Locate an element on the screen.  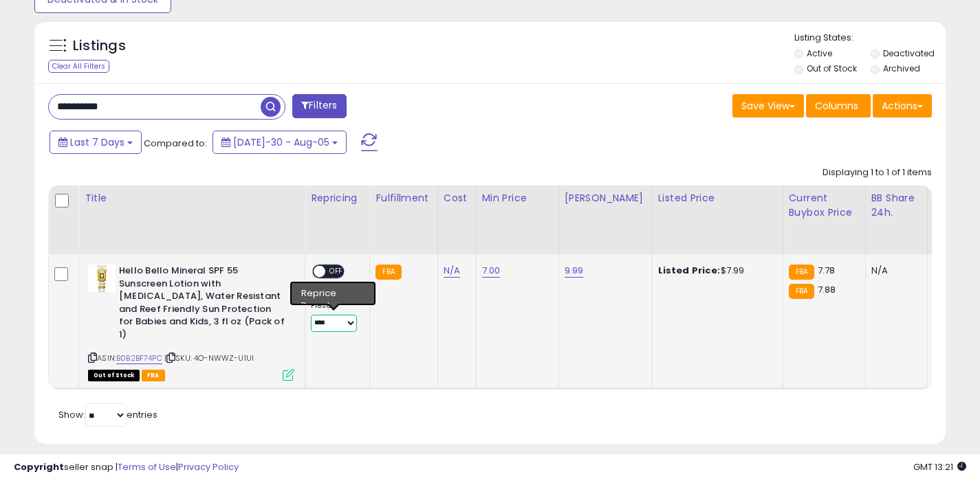
div: Min Price is located at coordinates (517, 198).